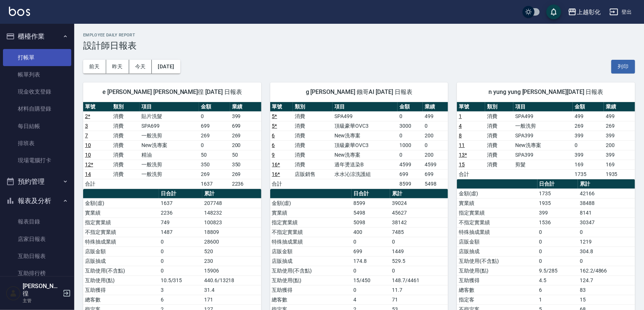 This screenshot has height=310, width=644. What do you see at coordinates (274, 155) in the screenshot?
I see `a: 9` at bounding box center [274, 155].